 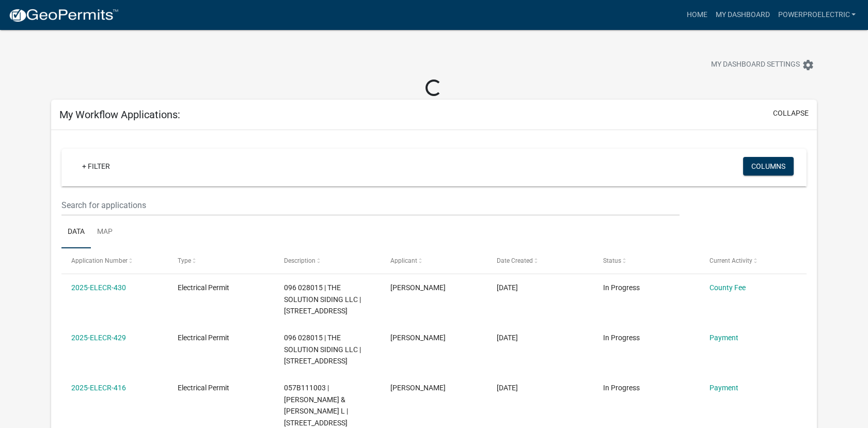 What do you see at coordinates (99, 260) in the screenshot?
I see `span: Application Number` at bounding box center [99, 260].